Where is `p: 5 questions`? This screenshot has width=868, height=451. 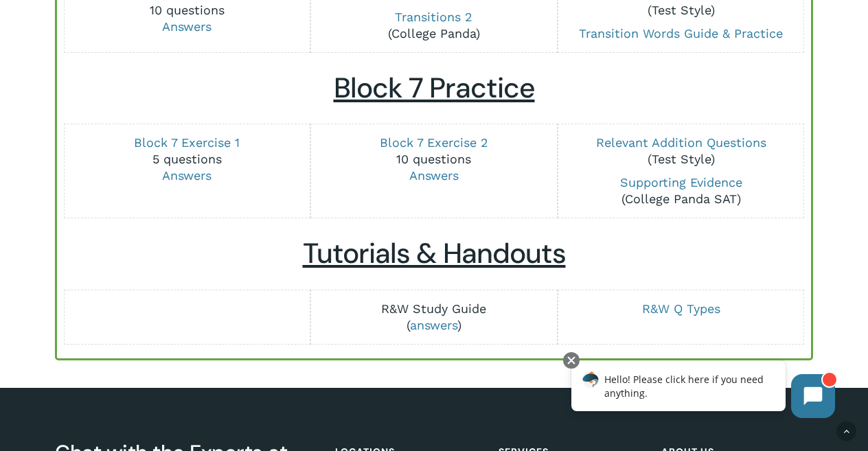
p: 5 questions is located at coordinates (187, 159).